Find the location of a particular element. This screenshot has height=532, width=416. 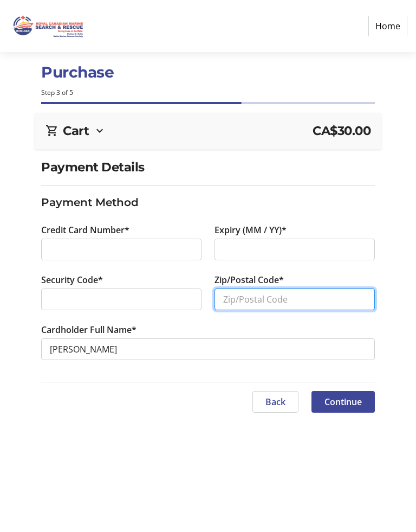

input: Zip/Postal Code is located at coordinates (295, 299).